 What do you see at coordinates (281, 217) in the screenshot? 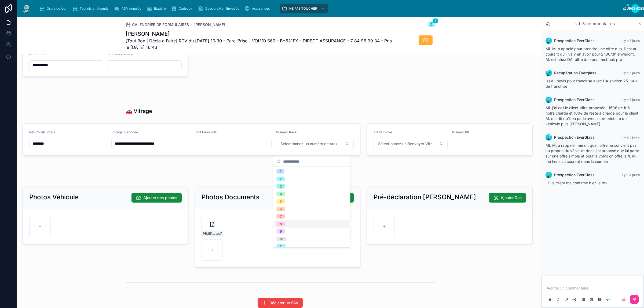
I see `font: 7` at bounding box center [281, 217].